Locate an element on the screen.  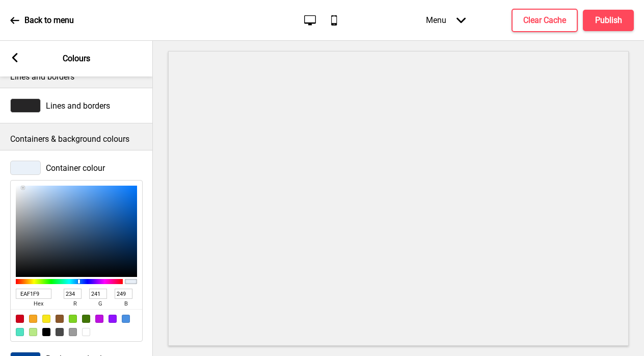
div: #FFFFFF is located at coordinates (86, 332).